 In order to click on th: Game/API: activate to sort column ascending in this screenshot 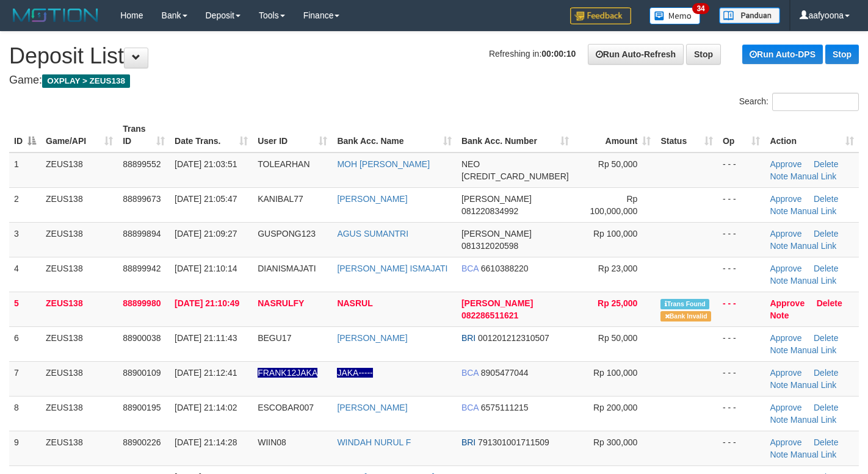, I will do `click(80, 135)`.